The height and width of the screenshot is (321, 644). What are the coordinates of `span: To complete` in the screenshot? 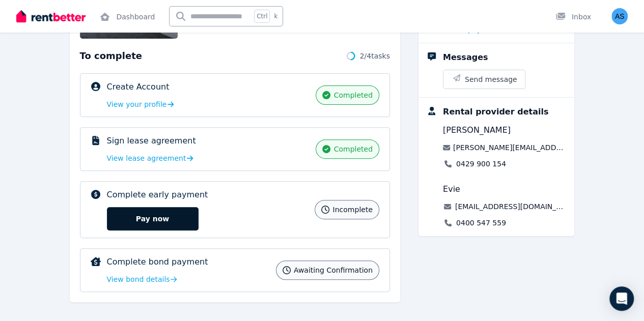 It's located at (111, 56).